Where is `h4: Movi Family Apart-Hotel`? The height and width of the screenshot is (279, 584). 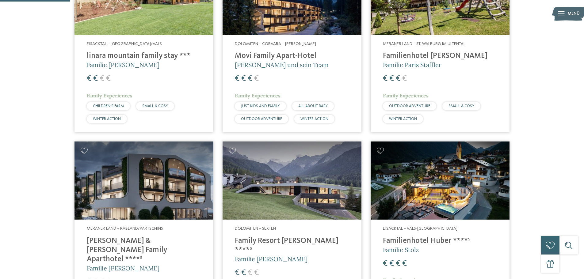
h4: Movi Family Apart-Hotel is located at coordinates (292, 56).